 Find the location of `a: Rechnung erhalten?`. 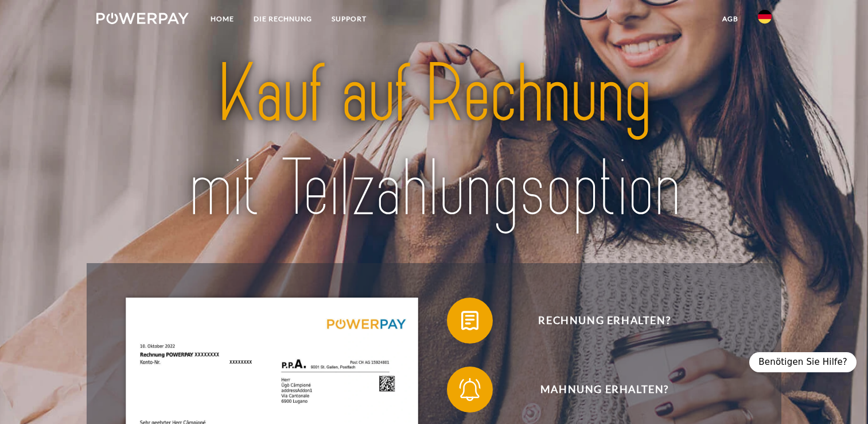

a: Rechnung erhalten? is located at coordinates (596, 321).